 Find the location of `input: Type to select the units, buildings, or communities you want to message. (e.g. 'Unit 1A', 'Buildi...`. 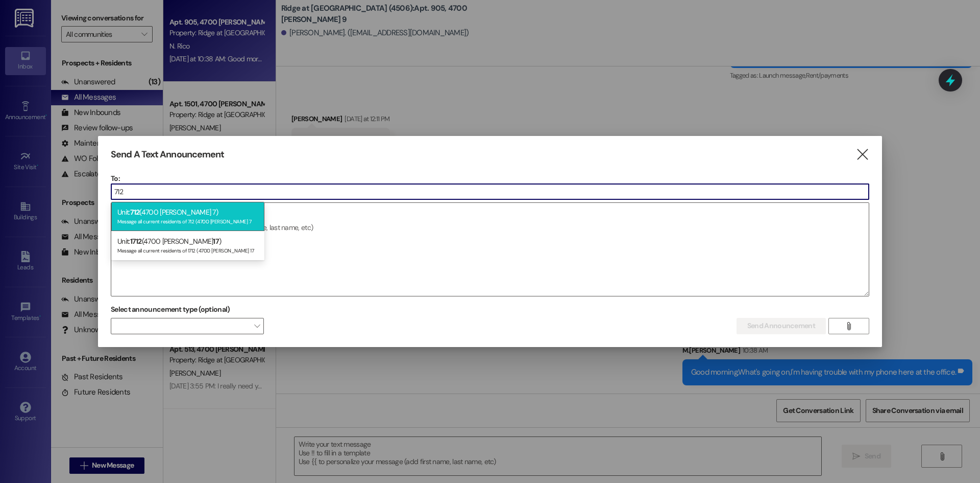

input: Type to select the units, buildings, or communities you want to message. (e.g. 'Unit 1A', 'Buildi... is located at coordinates (490, 192).